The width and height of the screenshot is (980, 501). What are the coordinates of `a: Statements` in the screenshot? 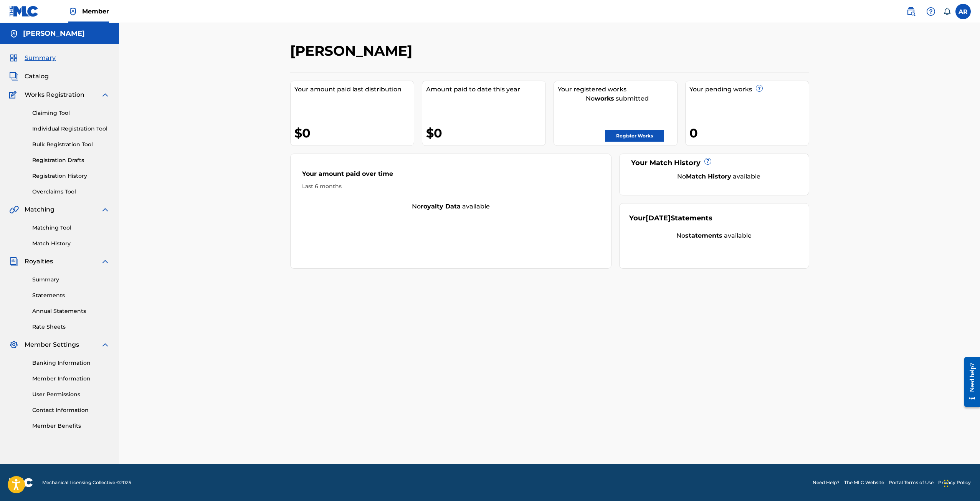 It's located at (71, 295).